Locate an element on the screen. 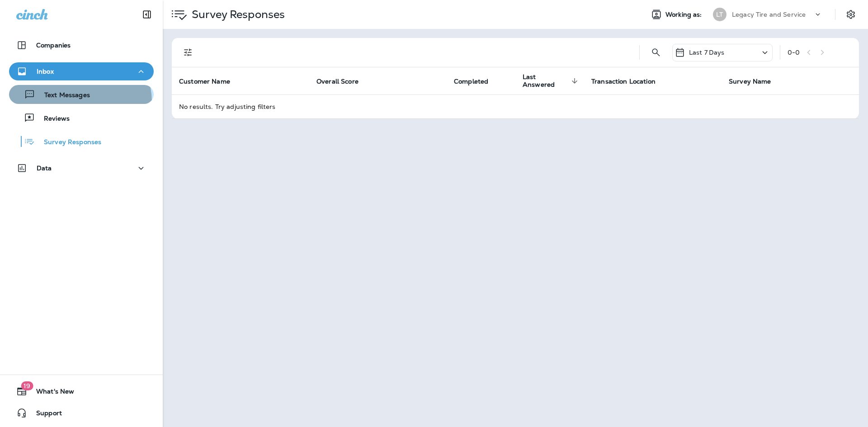 The height and width of the screenshot is (427, 868). p: Data is located at coordinates (44, 168).